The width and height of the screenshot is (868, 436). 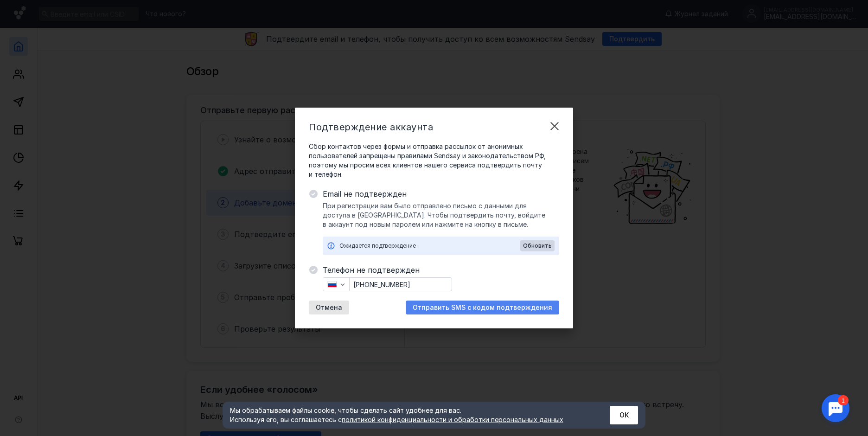 I want to click on span: Подтверждение аккаунта, so click(x=371, y=127).